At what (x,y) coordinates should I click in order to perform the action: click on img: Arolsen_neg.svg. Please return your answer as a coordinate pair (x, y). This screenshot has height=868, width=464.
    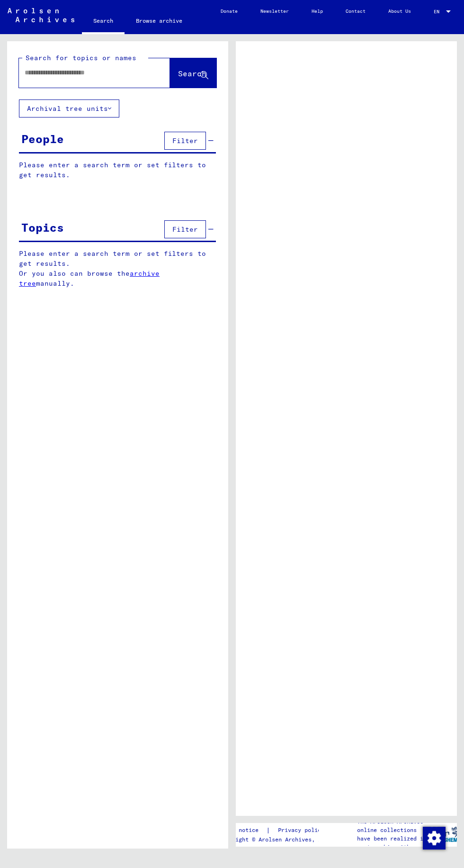
    Looking at the image, I should click on (41, 15).